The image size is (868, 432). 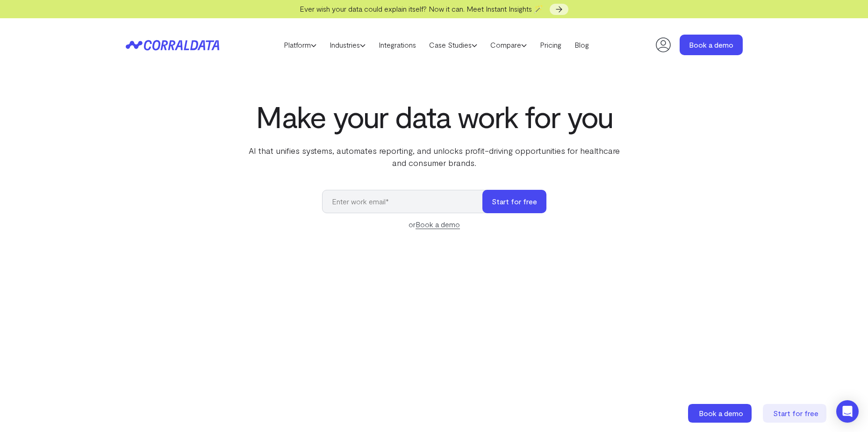 I want to click on span: Book a demo, so click(x=721, y=413).